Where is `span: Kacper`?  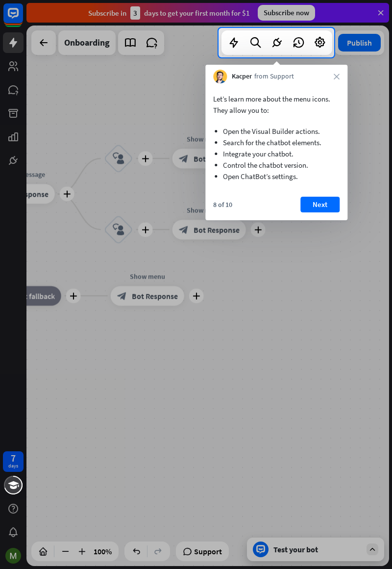 span: Kacper is located at coordinates (242, 77).